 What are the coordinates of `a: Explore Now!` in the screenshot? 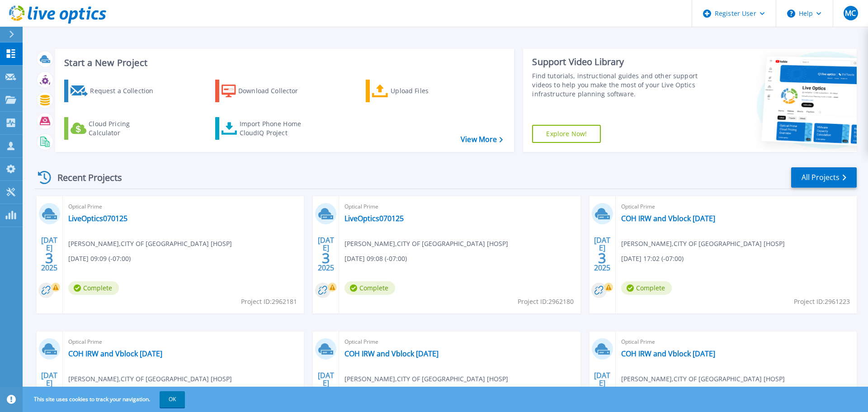 It's located at (566, 134).